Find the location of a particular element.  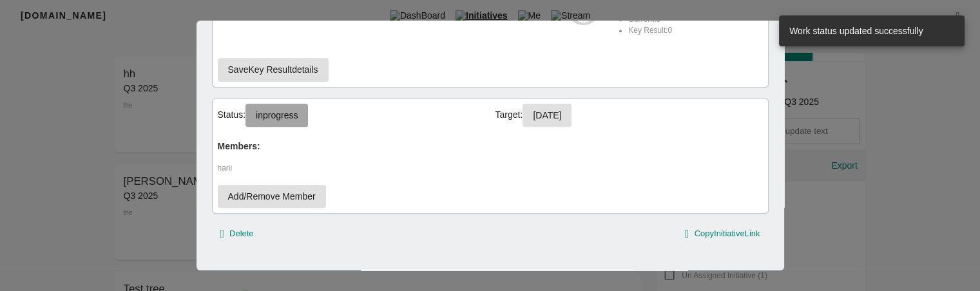

button: CopyInitiativeLink is located at coordinates (723, 234).